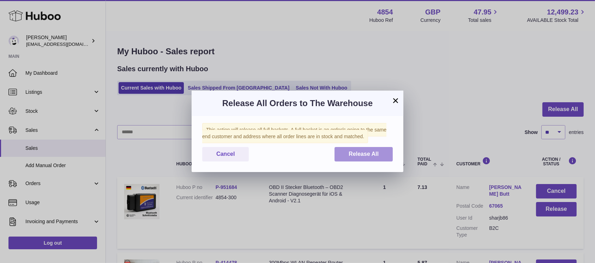 The image size is (595, 263). What do you see at coordinates (363, 154) in the screenshot?
I see `span: Release All` at bounding box center [363, 154].